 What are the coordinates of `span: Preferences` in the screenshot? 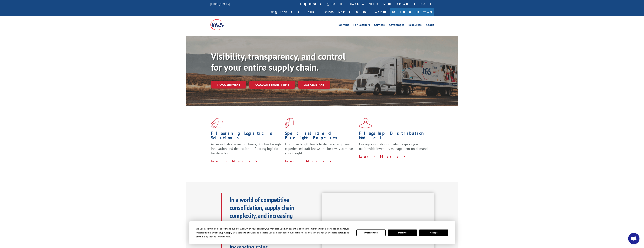 It's located at (224, 236).